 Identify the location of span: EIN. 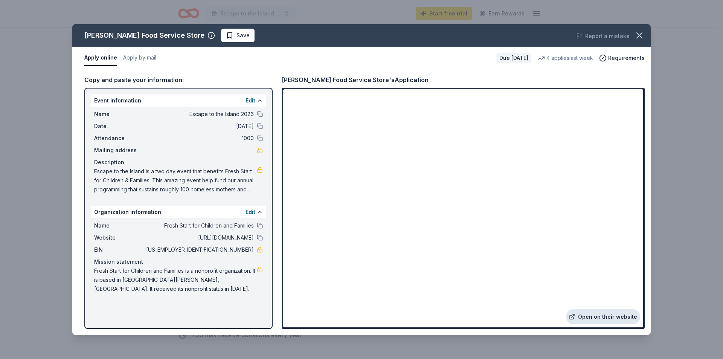
(119, 250).